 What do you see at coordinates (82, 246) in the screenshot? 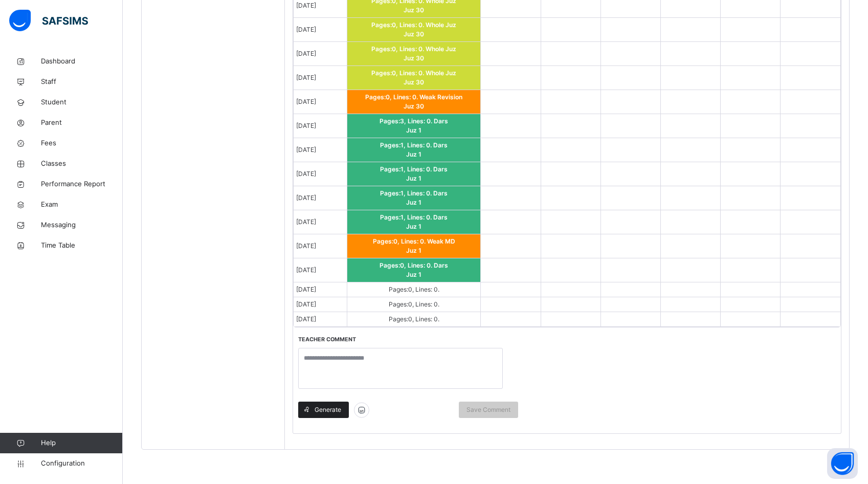
I see `span: Time Table` at bounding box center [82, 246].